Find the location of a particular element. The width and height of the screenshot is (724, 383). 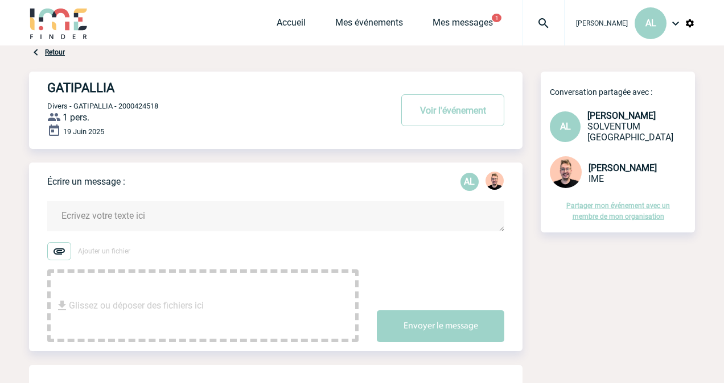

a: Accueil is located at coordinates (291, 25).